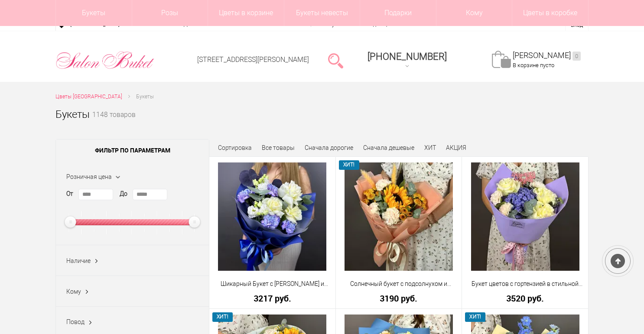  What do you see at coordinates (533, 65) in the screenshot?
I see `span: В корзине пусто` at bounding box center [533, 65].